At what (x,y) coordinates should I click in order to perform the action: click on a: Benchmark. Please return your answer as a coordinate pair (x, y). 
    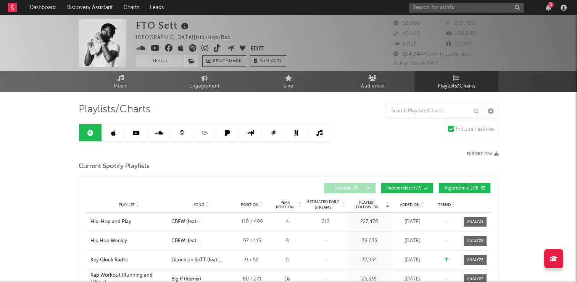
    Looking at the image, I should click on (224, 61).